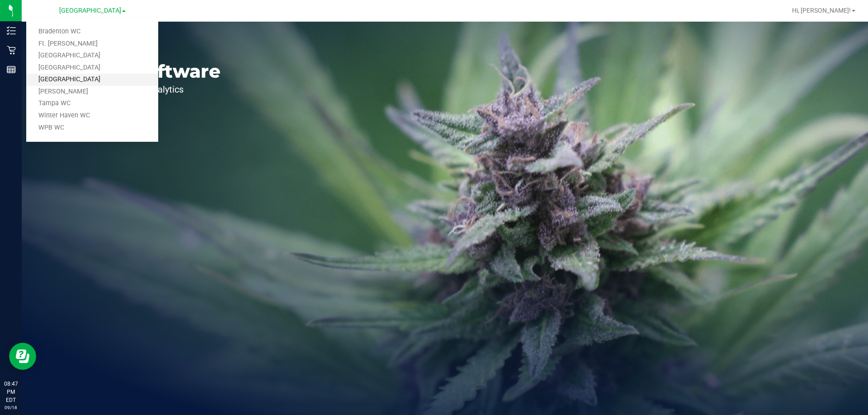 The width and height of the screenshot is (868, 415). What do you see at coordinates (12, 69) in the screenshot?
I see `inline-svg: Reports` at bounding box center [12, 69].